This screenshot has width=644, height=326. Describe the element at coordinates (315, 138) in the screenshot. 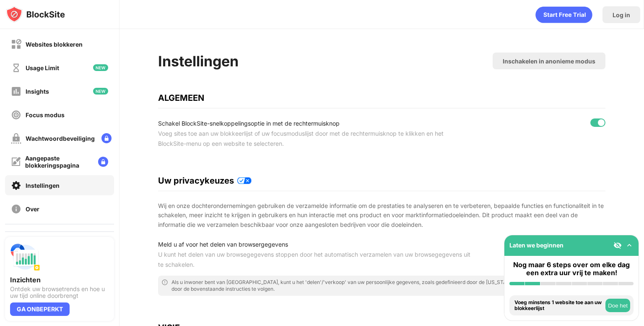

I see `div: Voeg sites toe aan uw blokkeerlijst of uw focusmoduslijst door met de rechtermuisknop te klikken ...` at that location.